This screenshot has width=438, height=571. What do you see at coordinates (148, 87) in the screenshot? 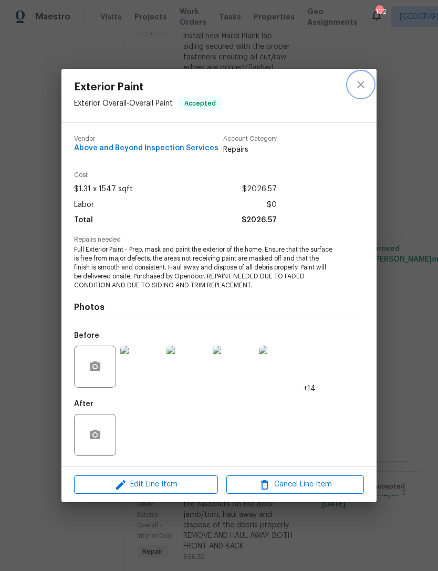
I see `span: Exterior Paint` at bounding box center [148, 87].